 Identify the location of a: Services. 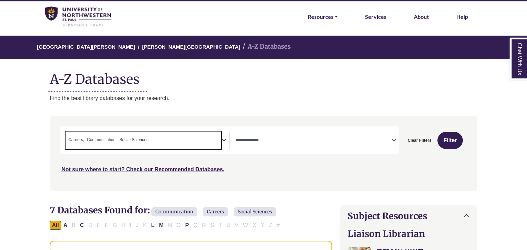
(376, 17).